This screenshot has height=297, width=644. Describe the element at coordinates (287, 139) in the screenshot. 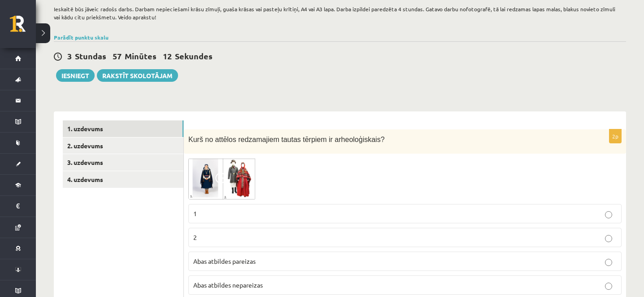

I see `span: Kurš no attēlos redzamajiem tautas tērpiem ir arheoloģiskais?` at that location.